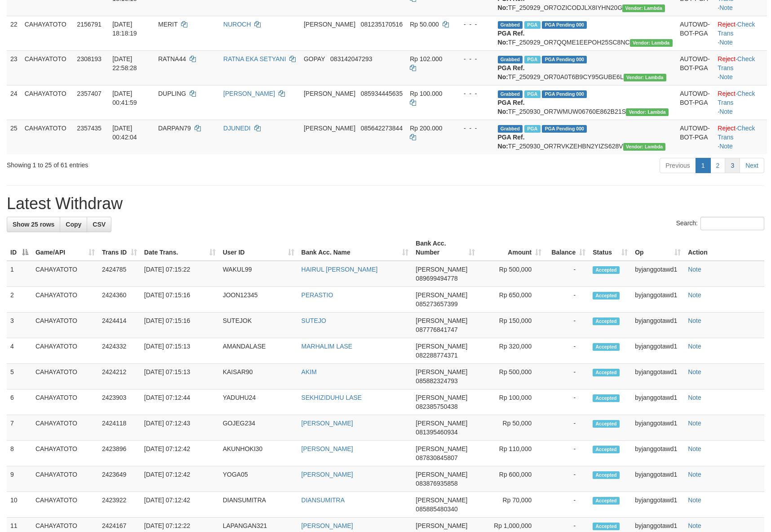 The height and width of the screenshot is (532, 771). Describe the element at coordinates (565, 59) in the screenshot. I see `span: PGA Pending` at that location.